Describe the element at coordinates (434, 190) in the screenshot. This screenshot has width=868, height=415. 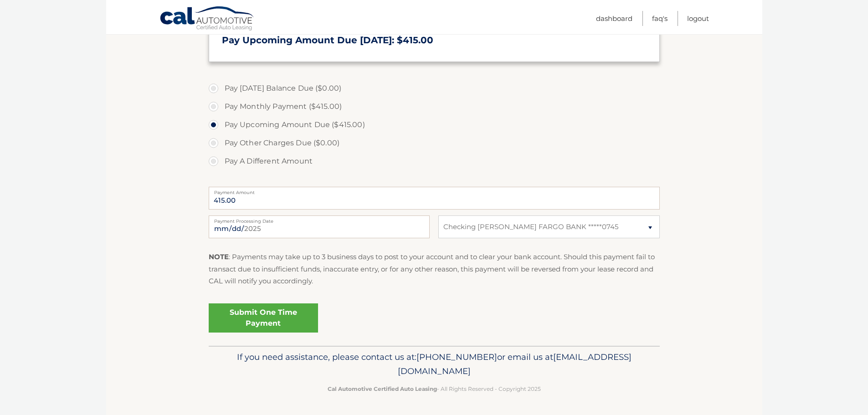
I see `label: Payment Amount` at that location.